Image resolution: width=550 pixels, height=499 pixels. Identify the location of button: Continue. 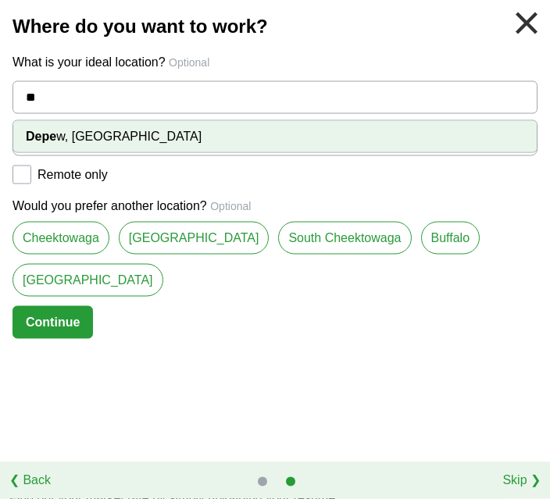
(52, 323).